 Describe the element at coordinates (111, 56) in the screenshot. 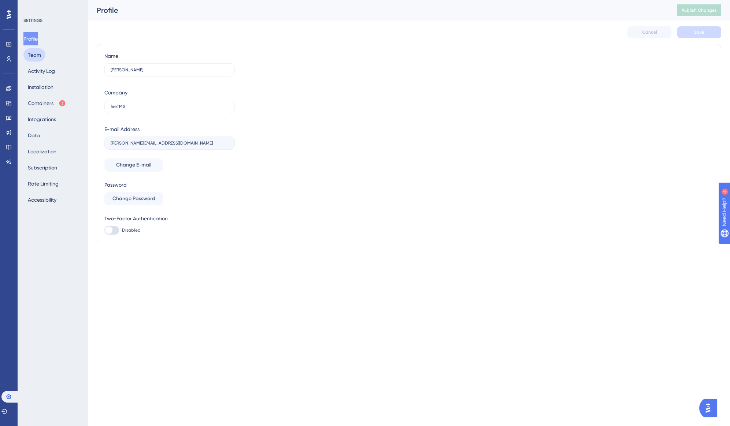

I see `div: Name` at that location.